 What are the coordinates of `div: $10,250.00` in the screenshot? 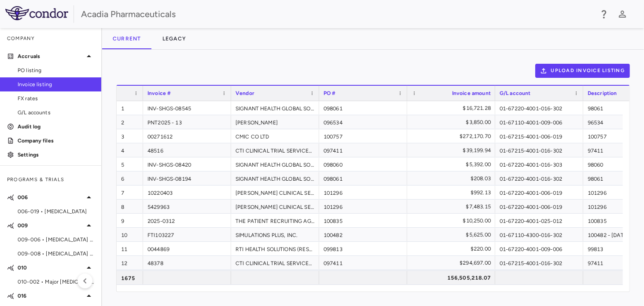 It's located at (453, 221).